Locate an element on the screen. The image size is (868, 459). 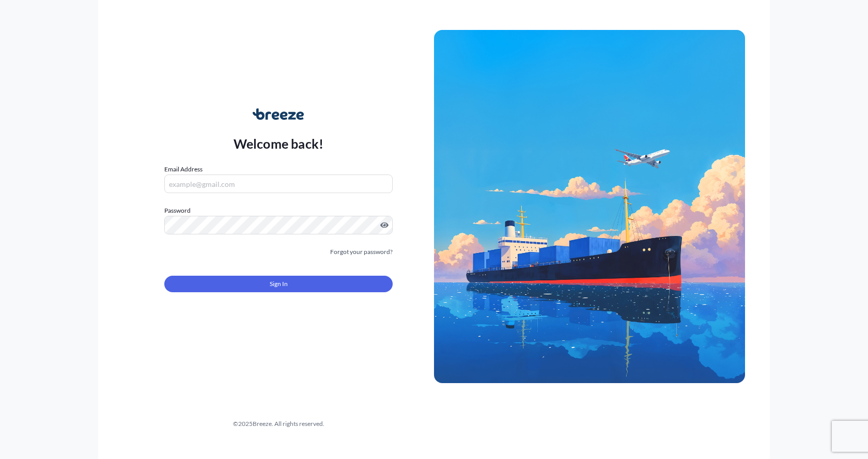
img: Ship illustration is located at coordinates (589, 206).